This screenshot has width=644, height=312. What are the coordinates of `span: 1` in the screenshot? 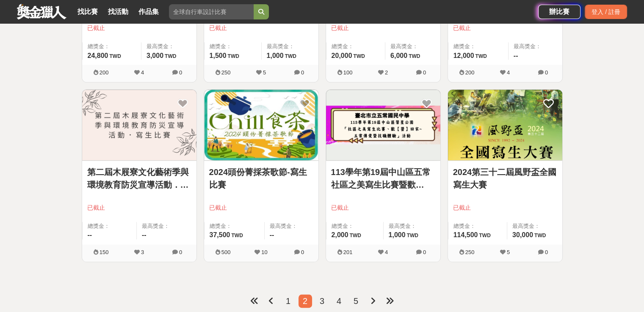 It's located at (288, 301).